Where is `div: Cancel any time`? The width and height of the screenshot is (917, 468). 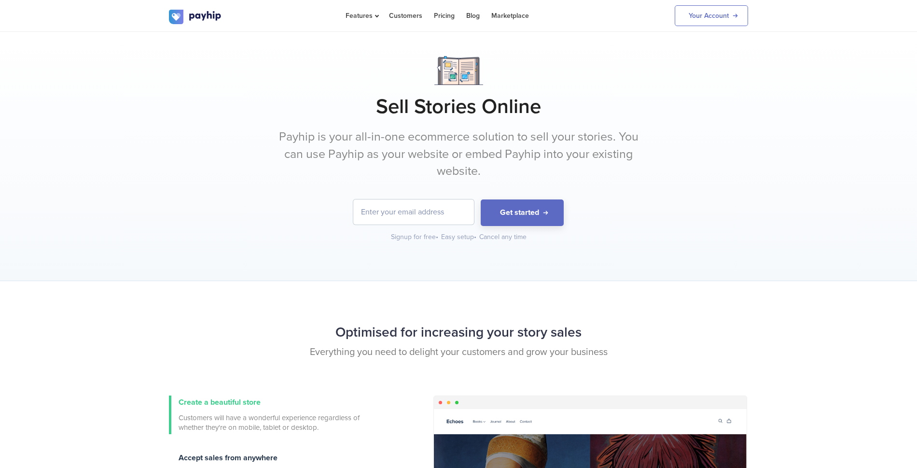
div: Cancel any time is located at coordinates (503, 237).